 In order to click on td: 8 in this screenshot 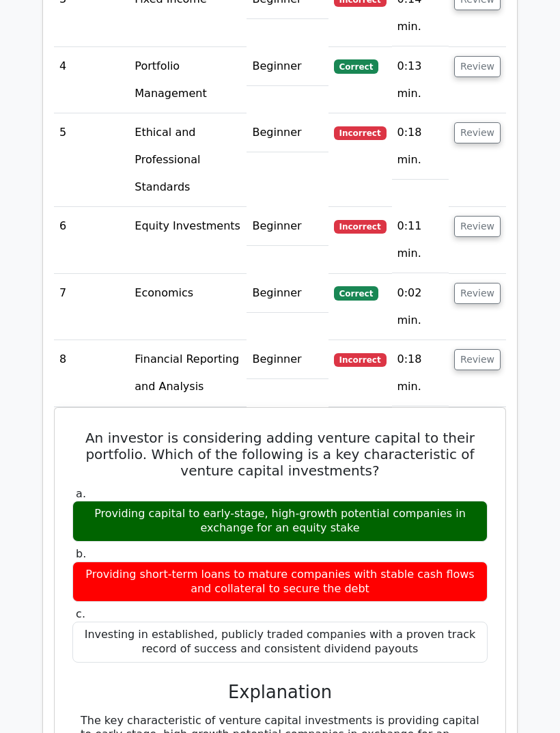, I will do `click(92, 373)`.